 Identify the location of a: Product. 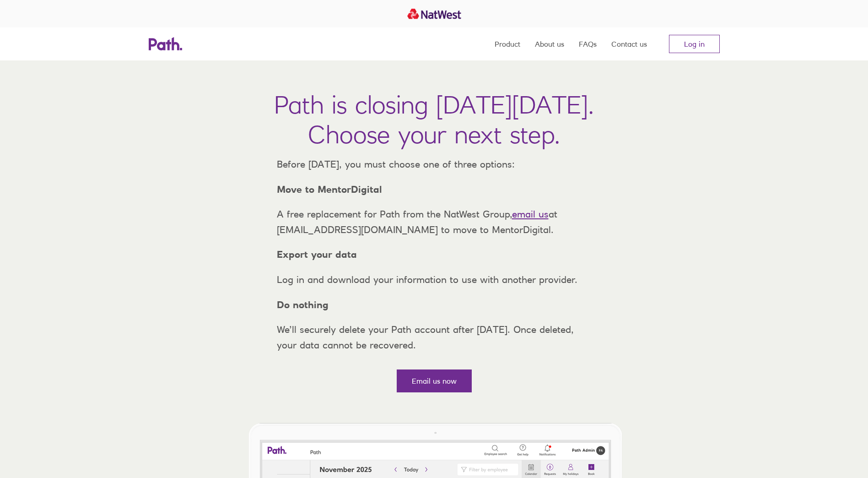
(508, 44).